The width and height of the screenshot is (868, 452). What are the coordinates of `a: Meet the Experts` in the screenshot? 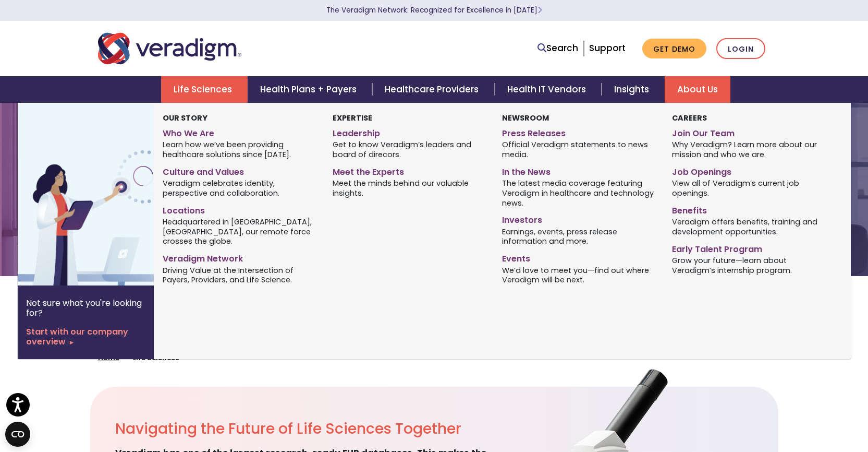 It's located at (409, 170).